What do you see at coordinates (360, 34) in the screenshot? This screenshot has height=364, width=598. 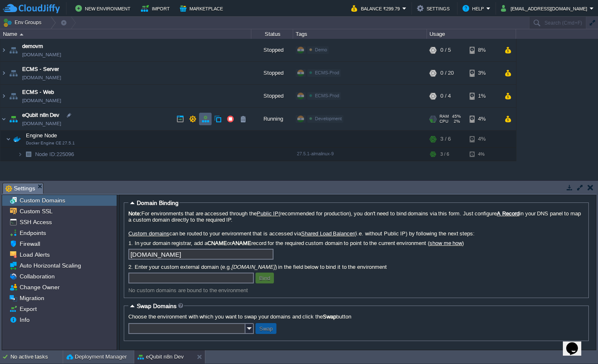 I see `div: Tags` at bounding box center [360, 34].